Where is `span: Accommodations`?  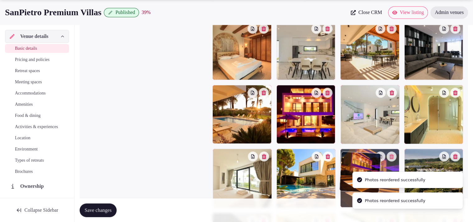
span: Accommodations is located at coordinates (30, 93).